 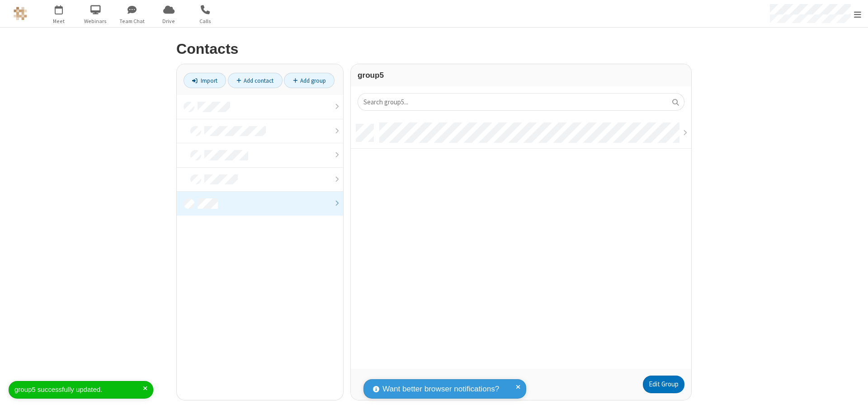 I want to click on span: Calls, so click(x=206, y=21).